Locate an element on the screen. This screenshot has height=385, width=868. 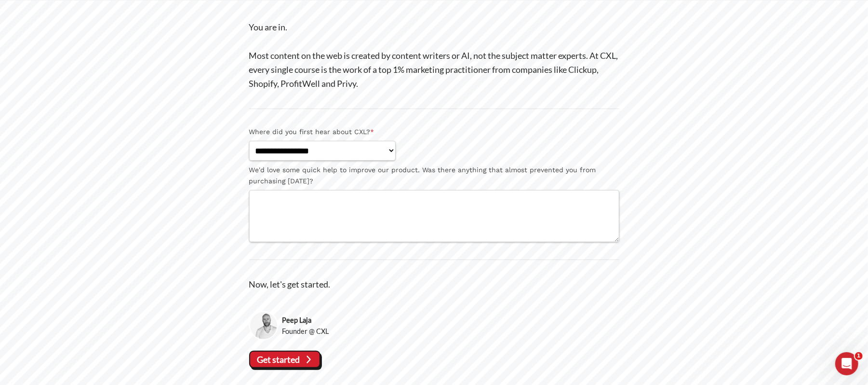
span: 1 is located at coordinates (859, 356).